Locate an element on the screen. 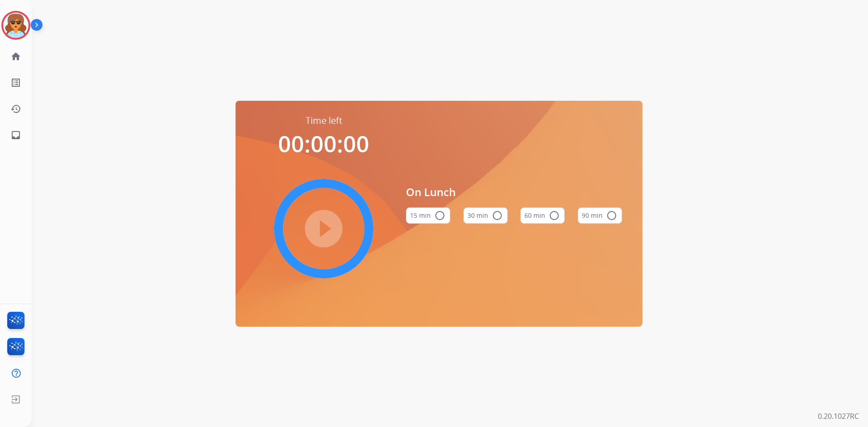 Image resolution: width=868 pixels, height=427 pixels. mat-icon: history is located at coordinates (16, 109).